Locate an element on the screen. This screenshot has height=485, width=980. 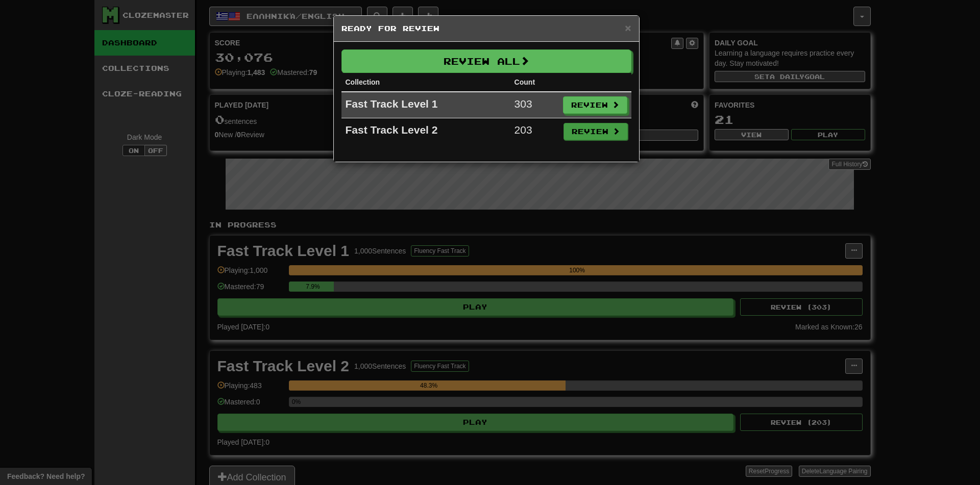
th: Collection is located at coordinates (426, 82).